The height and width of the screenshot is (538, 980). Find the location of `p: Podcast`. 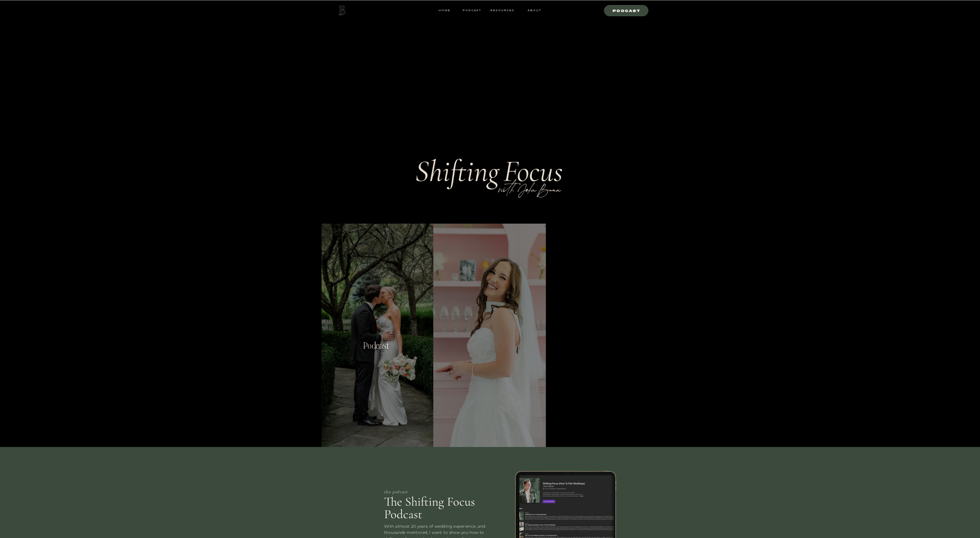

p: Podcast is located at coordinates (376, 351).